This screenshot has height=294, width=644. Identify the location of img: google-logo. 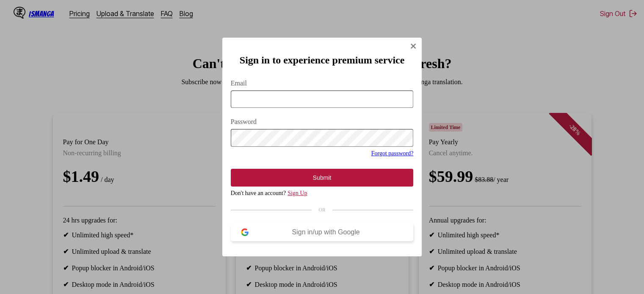
(245, 232).